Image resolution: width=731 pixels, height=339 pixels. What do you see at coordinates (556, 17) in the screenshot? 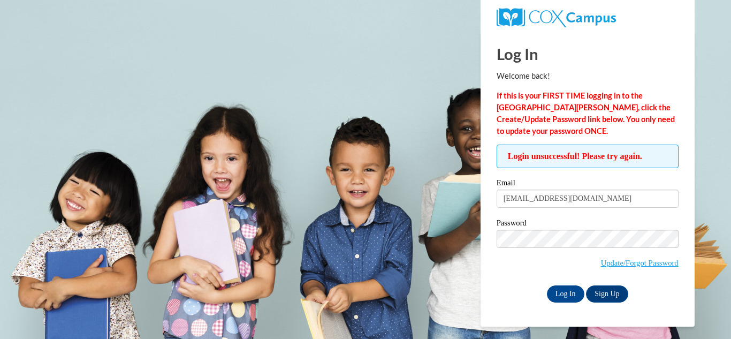
I see `a: COX Campus` at bounding box center [556, 17].